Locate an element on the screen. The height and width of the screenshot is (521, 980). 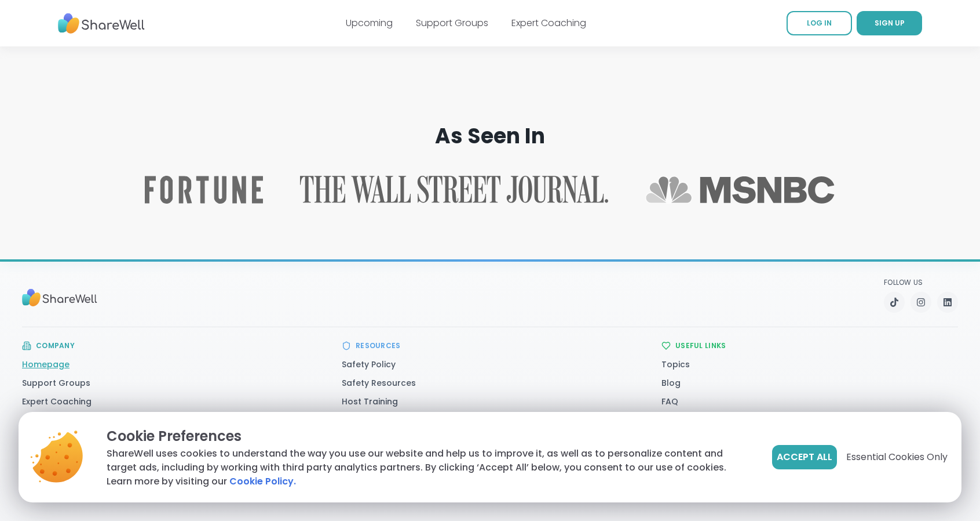
span: Accept All is located at coordinates (805, 457).